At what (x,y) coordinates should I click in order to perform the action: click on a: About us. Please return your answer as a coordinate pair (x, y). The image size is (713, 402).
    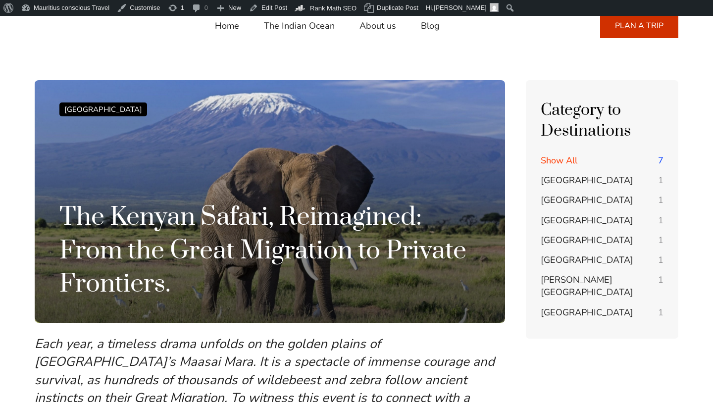
    Looking at the image, I should click on (378, 26).